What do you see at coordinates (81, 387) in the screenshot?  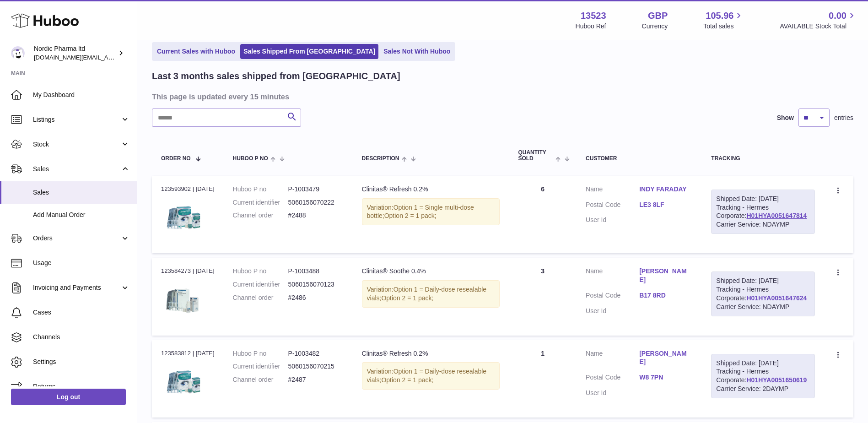 I see `span: Returns` at bounding box center [81, 387].